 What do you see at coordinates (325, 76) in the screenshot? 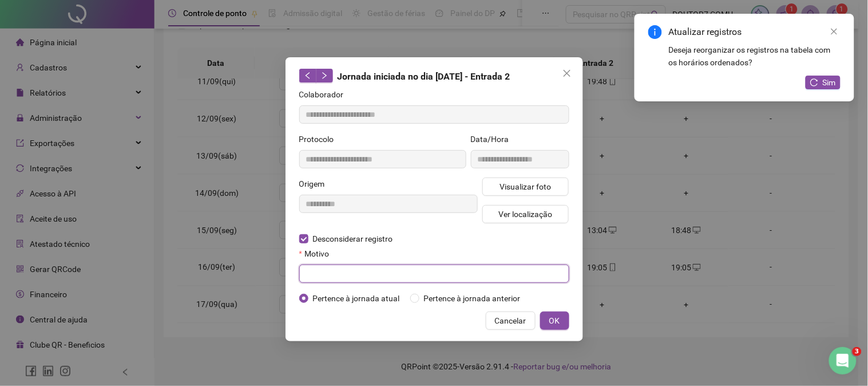
I see `button: right` at bounding box center [325, 76].